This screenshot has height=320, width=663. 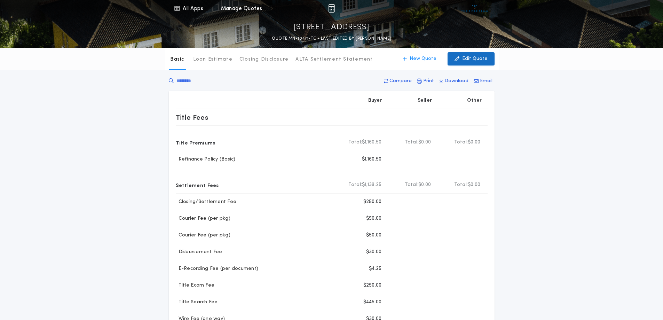 What do you see at coordinates (331, 8) in the screenshot?
I see `img: img` at bounding box center [331, 8].